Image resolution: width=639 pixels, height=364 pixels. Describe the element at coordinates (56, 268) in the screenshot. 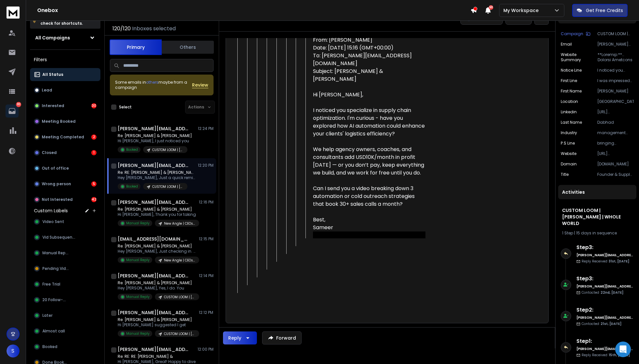

I see `span: Pending Video` at that location.